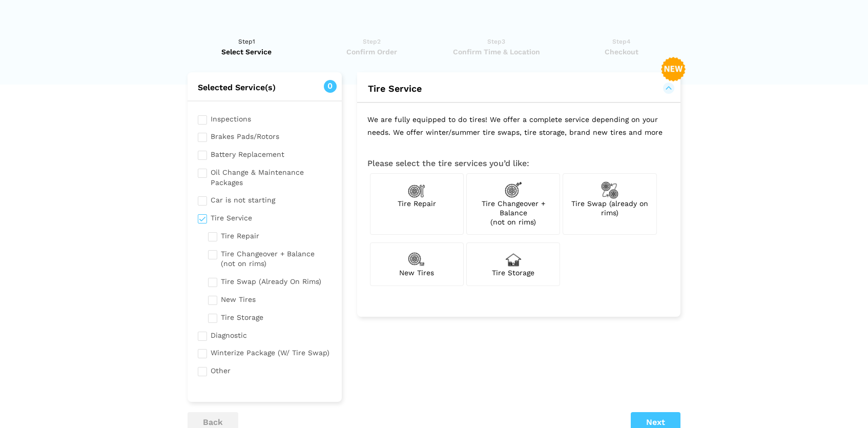  Describe the element at coordinates (610, 208) in the screenshot. I see `span: Tire Swap (already on rims)` at that location.